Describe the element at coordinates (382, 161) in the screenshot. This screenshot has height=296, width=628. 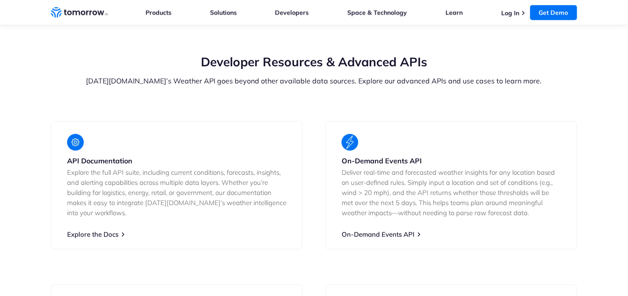
I see `strong: On-Demand Events API` at that location.